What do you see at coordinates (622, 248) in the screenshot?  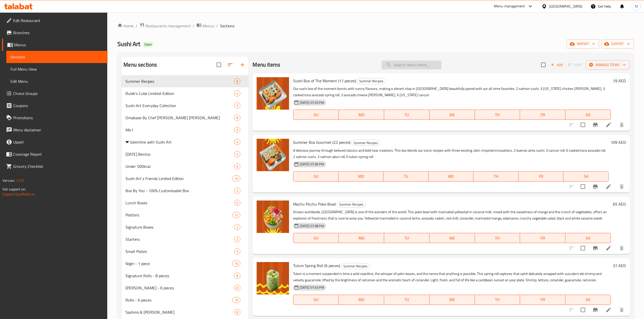 I see `button: delete` at bounding box center [622, 248].